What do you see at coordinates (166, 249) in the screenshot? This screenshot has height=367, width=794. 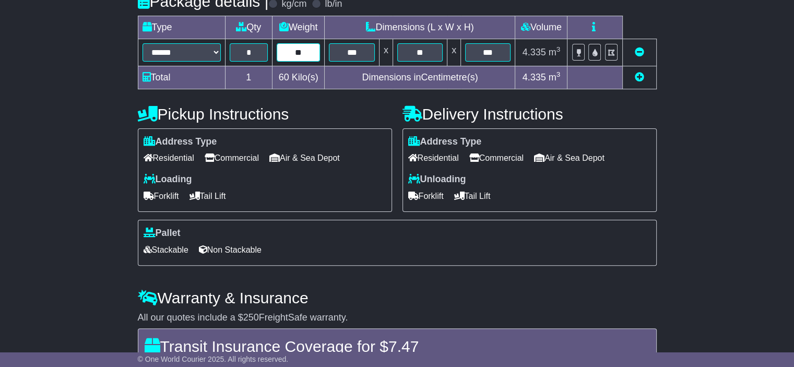 I see `span: Stackable` at bounding box center [166, 249].